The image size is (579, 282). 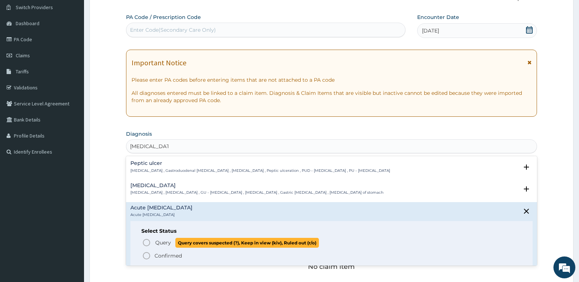 I want to click on p: No claim item, so click(x=331, y=267).